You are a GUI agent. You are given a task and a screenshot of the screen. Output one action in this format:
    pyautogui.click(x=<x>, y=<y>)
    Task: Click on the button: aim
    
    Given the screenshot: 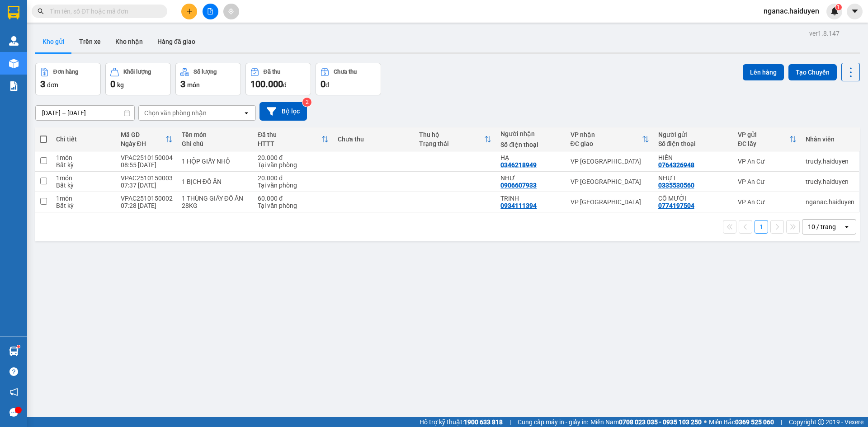 What is the action you would take?
    pyautogui.click(x=231, y=11)
    